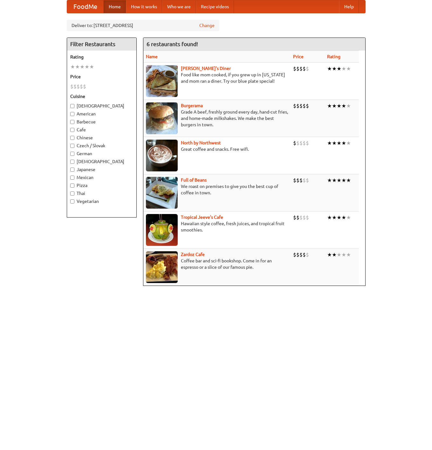  What do you see at coordinates (144, 7) in the screenshot?
I see `a: How it works` at bounding box center [144, 7].